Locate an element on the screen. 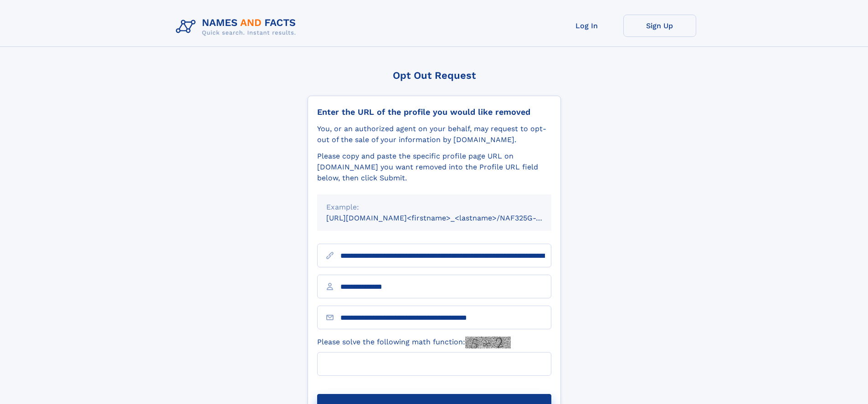 This screenshot has height=404, width=868. div: You, or an authorized agent on your behalf, may request to opt-out of the sale of your informatio... is located at coordinates (434, 135).